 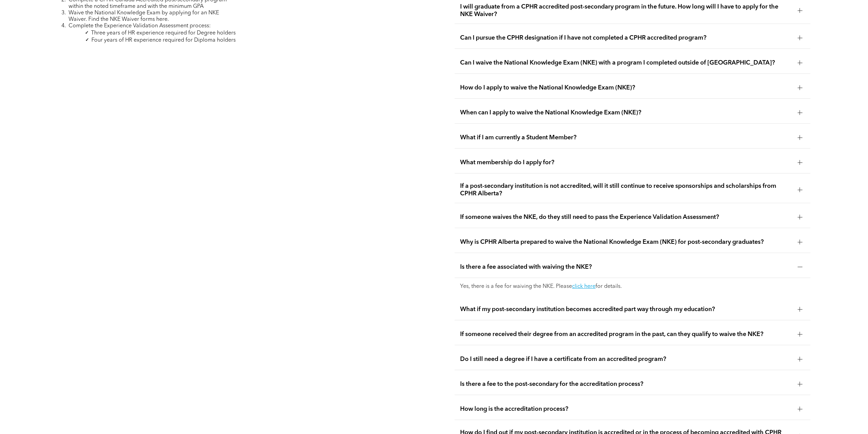 I want to click on span: Can I pursue the CPHR designation if I have not completed a CPHR accredited program?, so click(x=626, y=38).